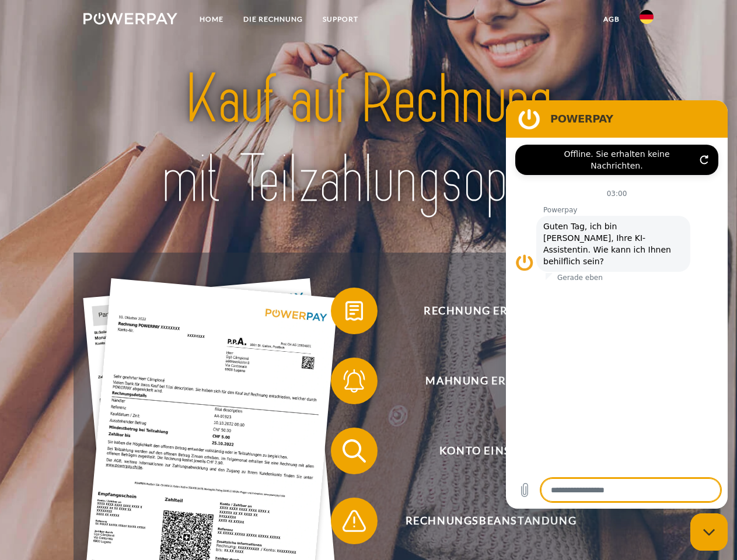  I want to click on button: Rechnung erhalten?, so click(482, 311).